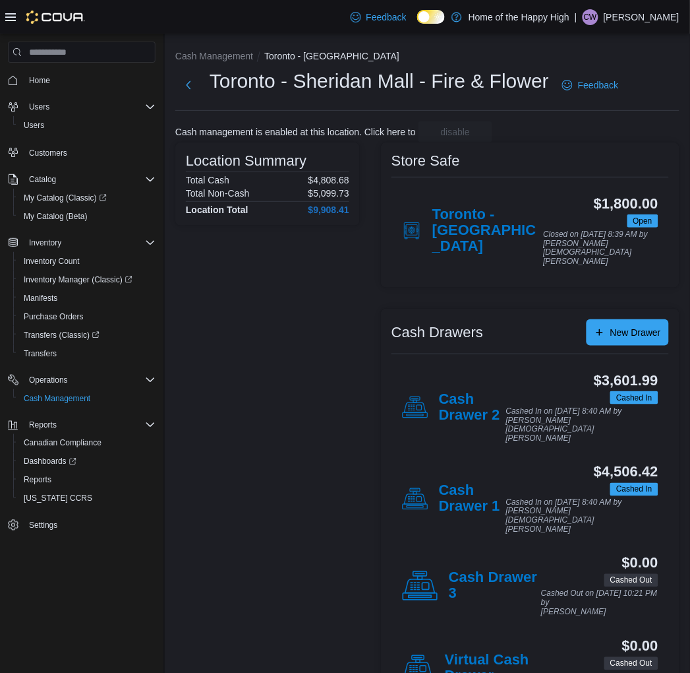 The height and width of the screenshot is (673, 690). I want to click on p: $4,808.68, so click(329, 180).